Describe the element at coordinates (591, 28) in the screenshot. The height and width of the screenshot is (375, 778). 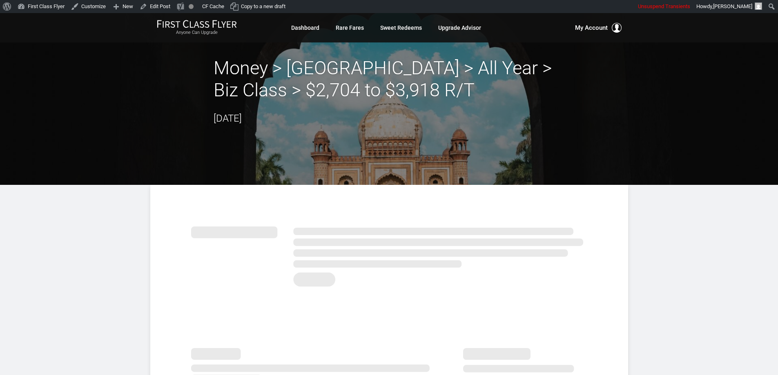
I see `span: My Account` at that location.